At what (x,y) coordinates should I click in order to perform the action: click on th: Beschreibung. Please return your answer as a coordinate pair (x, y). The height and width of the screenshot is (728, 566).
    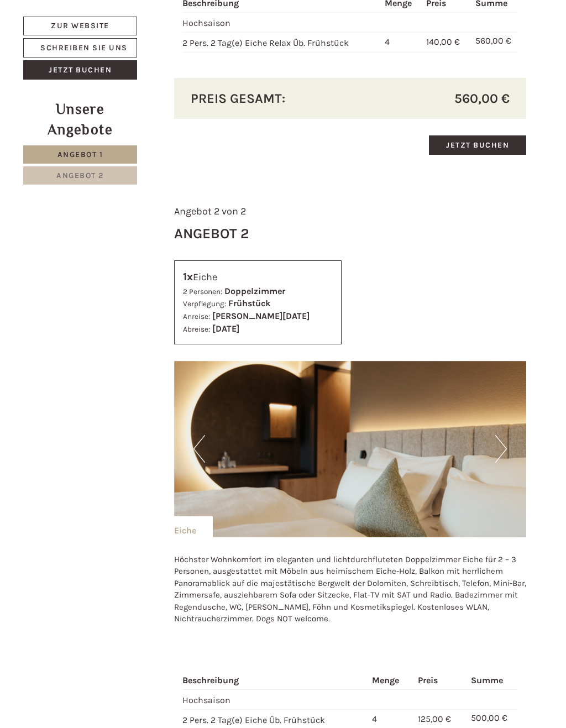
    Looking at the image, I should click on (275, 681).